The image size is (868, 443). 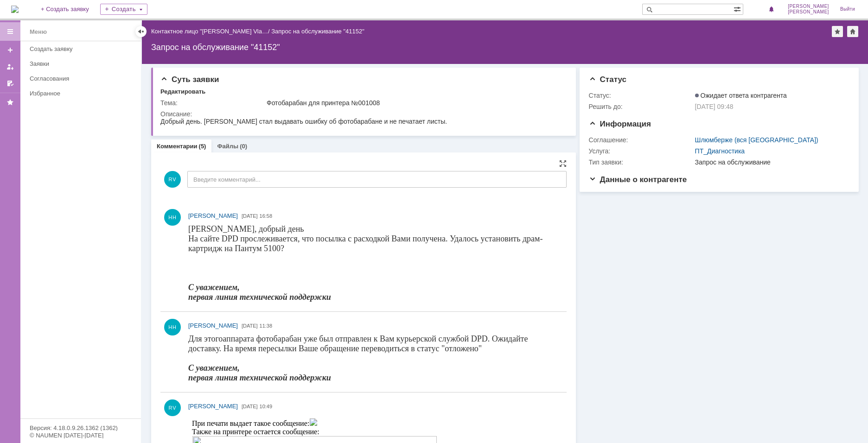 I want to click on a: Комментарии, so click(x=177, y=146).